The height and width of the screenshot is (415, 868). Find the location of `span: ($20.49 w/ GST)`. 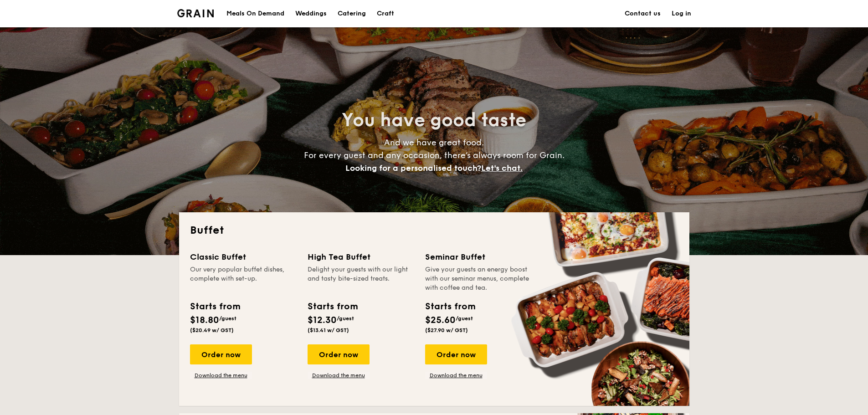

span: ($20.49 w/ GST) is located at coordinates (212, 330).